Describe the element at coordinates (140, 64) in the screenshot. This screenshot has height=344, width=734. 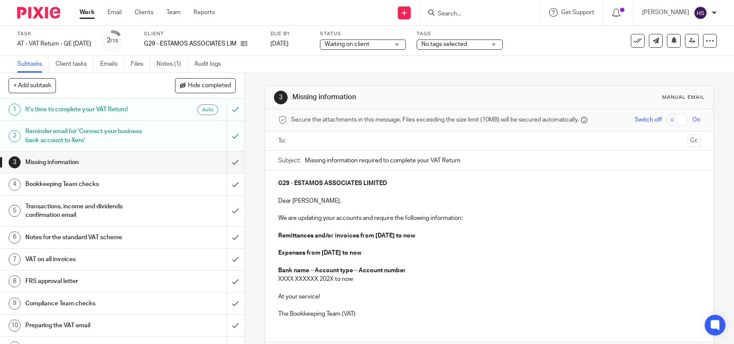
I see `a: Files` at that location.